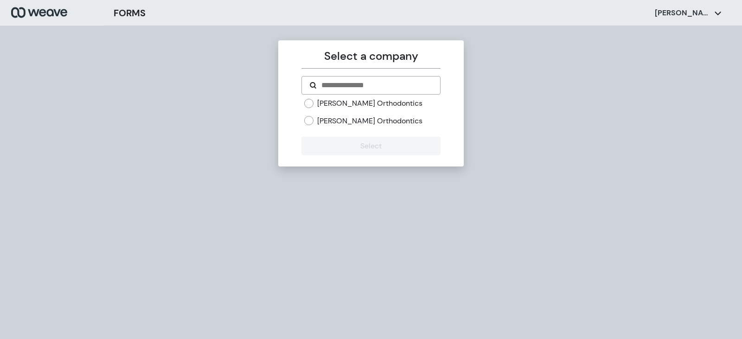  I want to click on input: Search, so click(376, 85).